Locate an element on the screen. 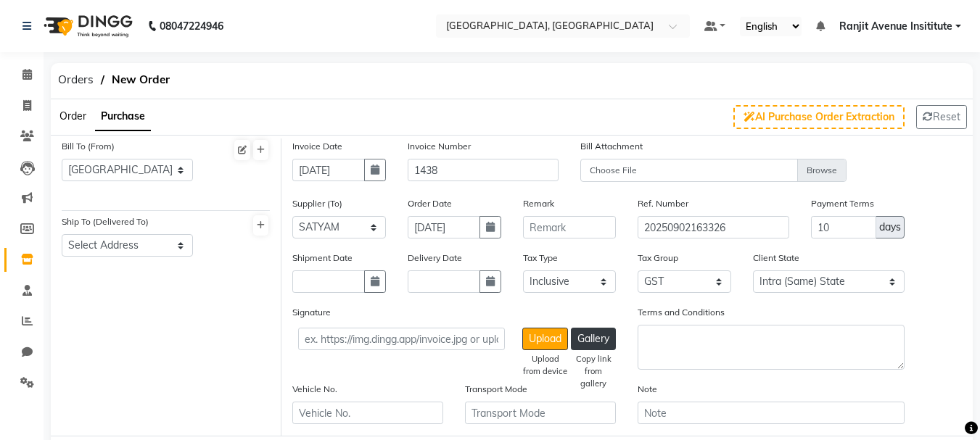 The height and width of the screenshot is (440, 980). button: Upload is located at coordinates (545, 338).